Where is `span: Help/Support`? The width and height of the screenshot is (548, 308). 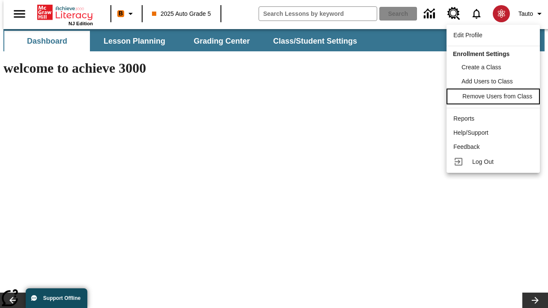 span: Help/Support is located at coordinates (471, 133).